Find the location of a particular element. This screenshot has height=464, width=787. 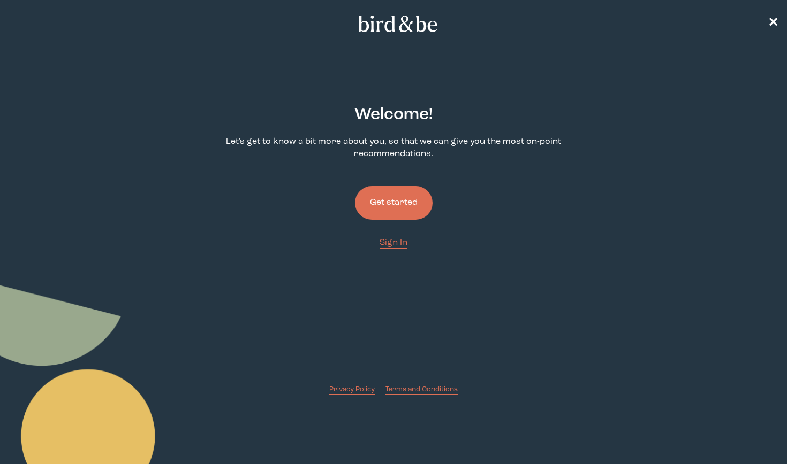

a: Sign In is located at coordinates (393, 243).